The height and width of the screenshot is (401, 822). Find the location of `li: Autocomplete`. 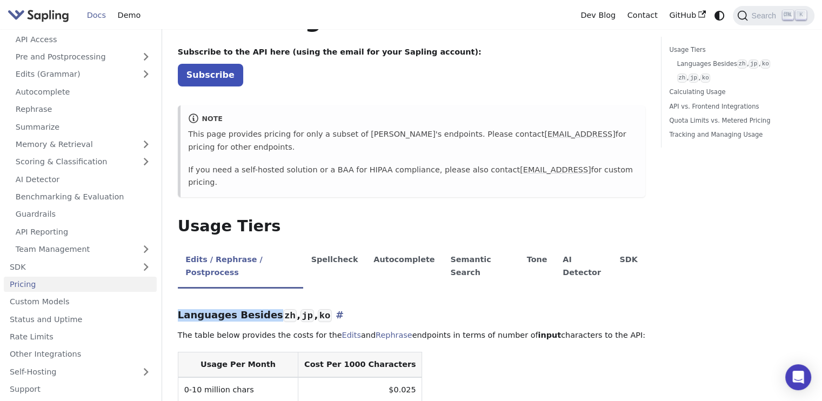

li: Autocomplete is located at coordinates (404, 267).